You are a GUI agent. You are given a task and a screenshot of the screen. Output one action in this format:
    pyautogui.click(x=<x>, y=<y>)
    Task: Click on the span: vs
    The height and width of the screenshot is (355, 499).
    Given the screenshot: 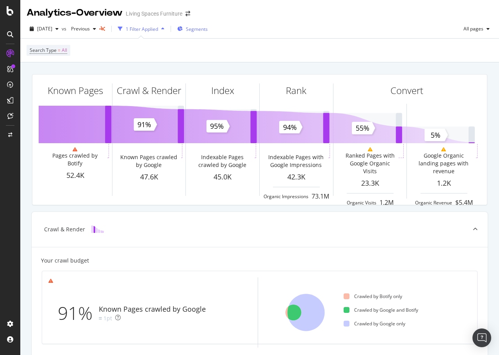 What is the action you would take?
    pyautogui.click(x=65, y=28)
    